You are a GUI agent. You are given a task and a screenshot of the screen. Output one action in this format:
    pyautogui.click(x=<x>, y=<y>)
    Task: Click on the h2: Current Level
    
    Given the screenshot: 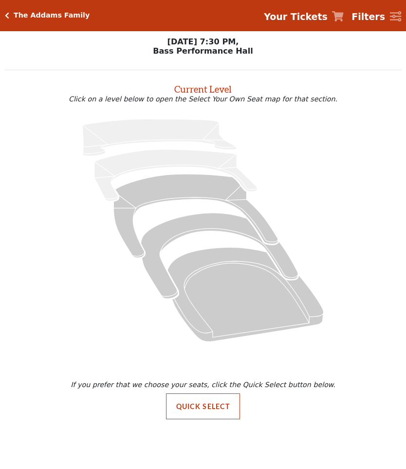 What is the action you would take?
    pyautogui.click(x=203, y=87)
    